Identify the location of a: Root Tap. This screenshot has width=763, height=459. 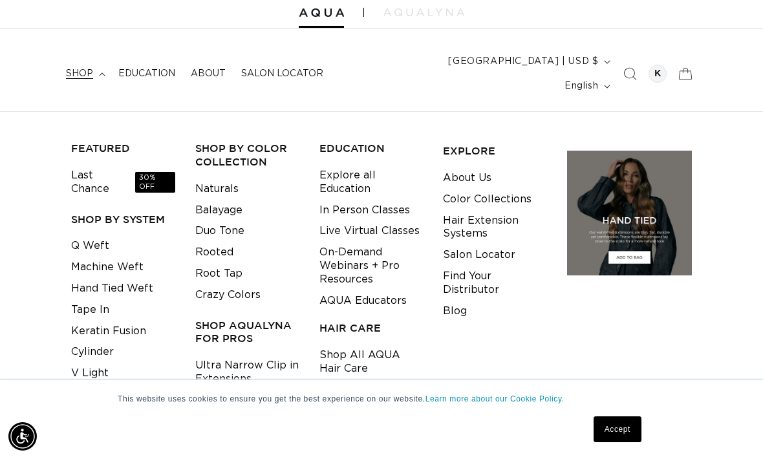
(218, 273).